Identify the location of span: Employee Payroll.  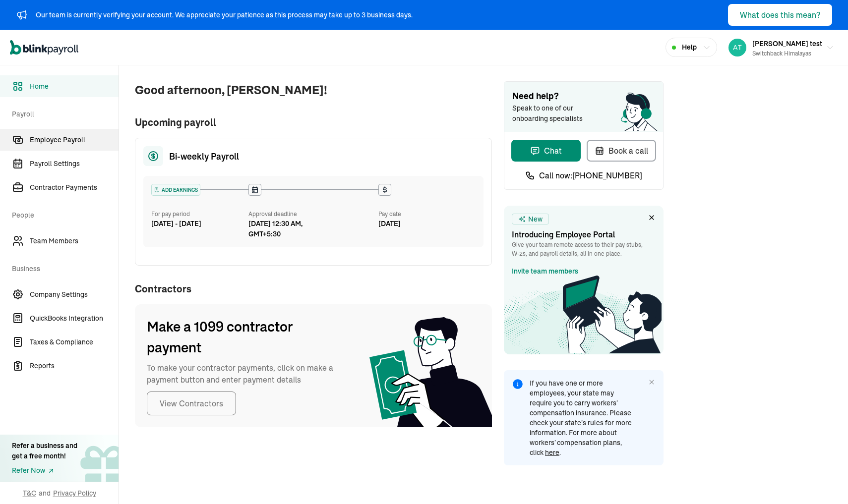
(74, 140).